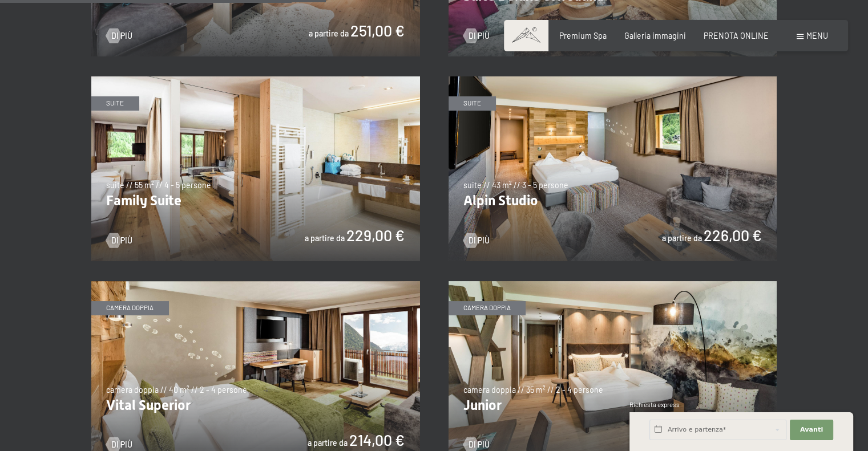  Describe the element at coordinates (655, 35) in the screenshot. I see `span: Galleria immagini` at that location.